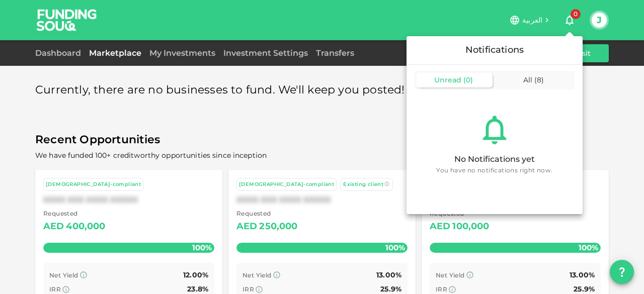 This screenshot has height=294, width=644. Describe the element at coordinates (448, 80) in the screenshot. I see `span: Unread` at that location.